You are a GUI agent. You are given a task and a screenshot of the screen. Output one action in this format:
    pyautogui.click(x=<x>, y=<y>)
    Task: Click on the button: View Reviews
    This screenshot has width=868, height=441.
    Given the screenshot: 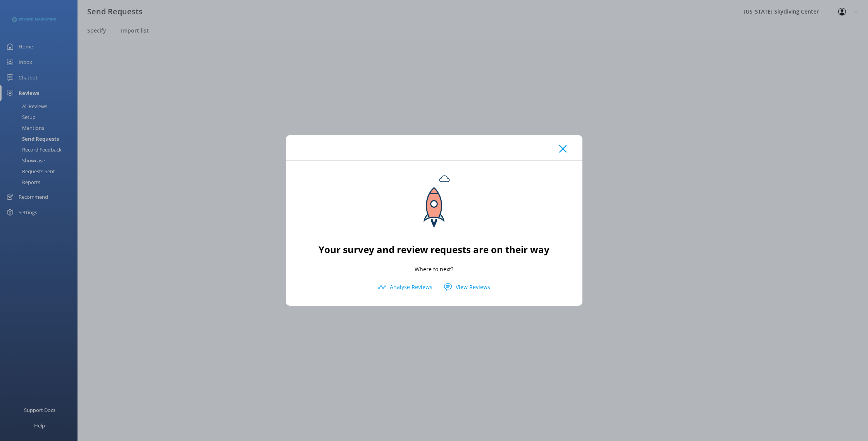 What is the action you would take?
    pyautogui.click(x=467, y=287)
    